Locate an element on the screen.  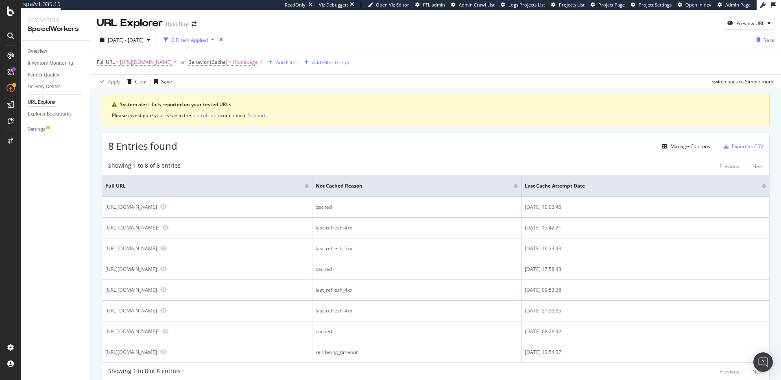
button: 2 Filters Applied is located at coordinates (189, 40).